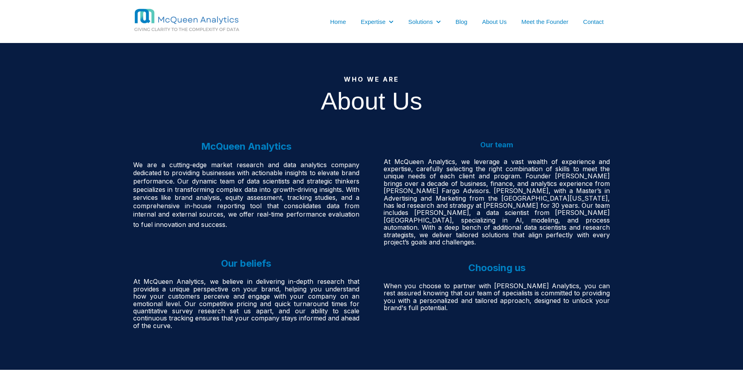 The height and width of the screenshot is (375, 743). I want to click on span: Our beliefs, so click(246, 263).